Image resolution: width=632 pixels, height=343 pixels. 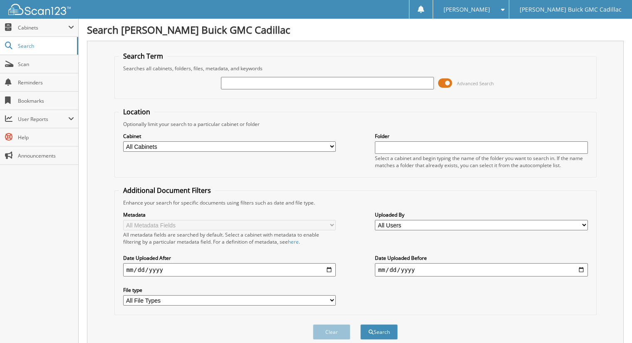 What do you see at coordinates (482, 162) in the screenshot?
I see `div: Select a cabinet and begin typing the name of the folder you want to search in. If the name match...` at bounding box center [482, 162].